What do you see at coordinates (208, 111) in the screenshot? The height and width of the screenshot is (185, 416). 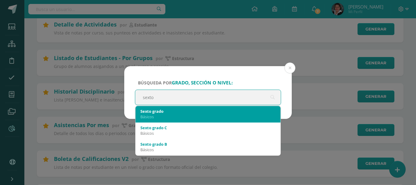 I see `div: Sexto grado` at bounding box center [208, 111].